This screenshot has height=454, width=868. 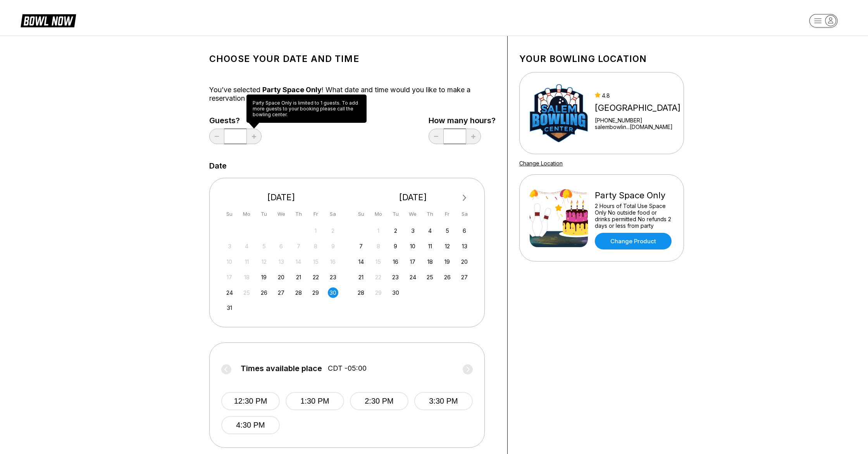 What do you see at coordinates (447, 261) in the screenshot?
I see `div: Choose Friday, September 19th, 2025` at bounding box center [447, 261].